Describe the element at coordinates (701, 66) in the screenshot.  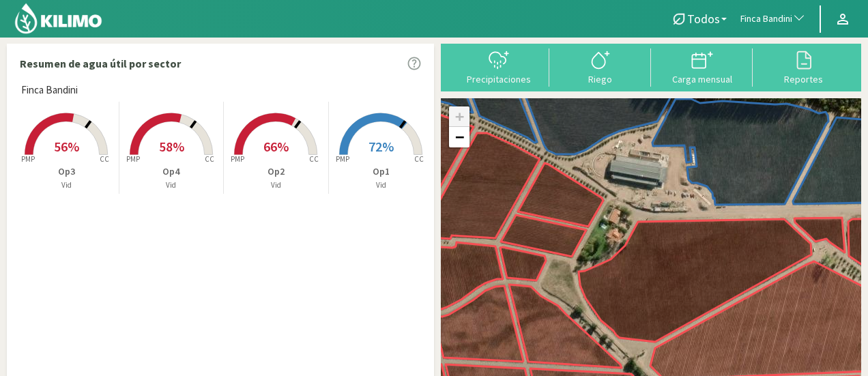
I see `button: Carga mensual` at that location.